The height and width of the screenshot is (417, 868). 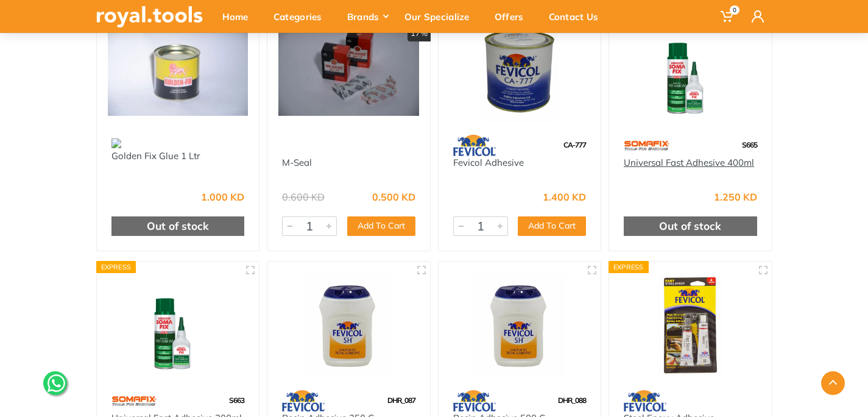 What do you see at coordinates (302, 16) in the screenshot?
I see `div: Categories` at bounding box center [302, 16].